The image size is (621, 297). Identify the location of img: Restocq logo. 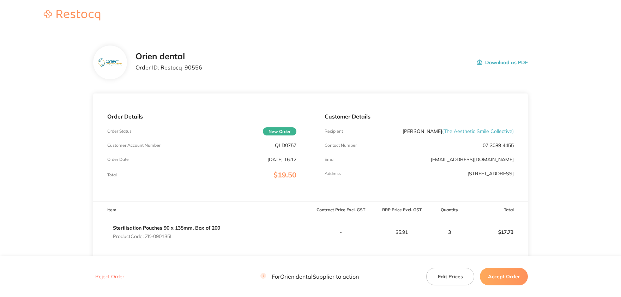
(72, 15).